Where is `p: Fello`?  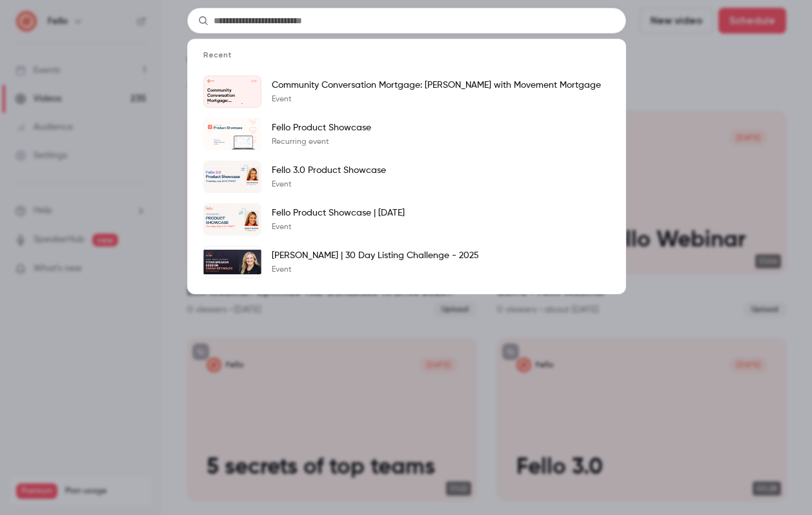 p: Fello is located at coordinates (212, 81).